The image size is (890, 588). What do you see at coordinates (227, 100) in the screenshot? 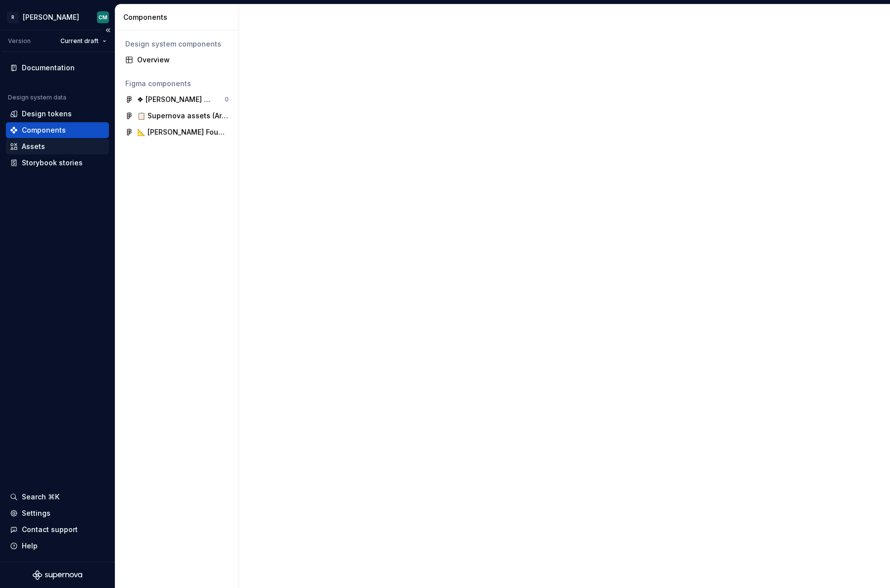
I see `div: 0` at bounding box center [227, 100].